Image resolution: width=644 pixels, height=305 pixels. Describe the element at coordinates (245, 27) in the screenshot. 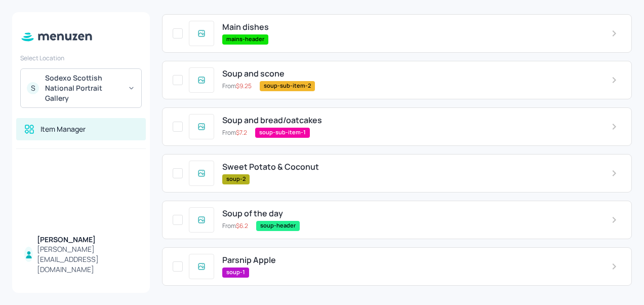

I see `span: Main dishes` at that location.